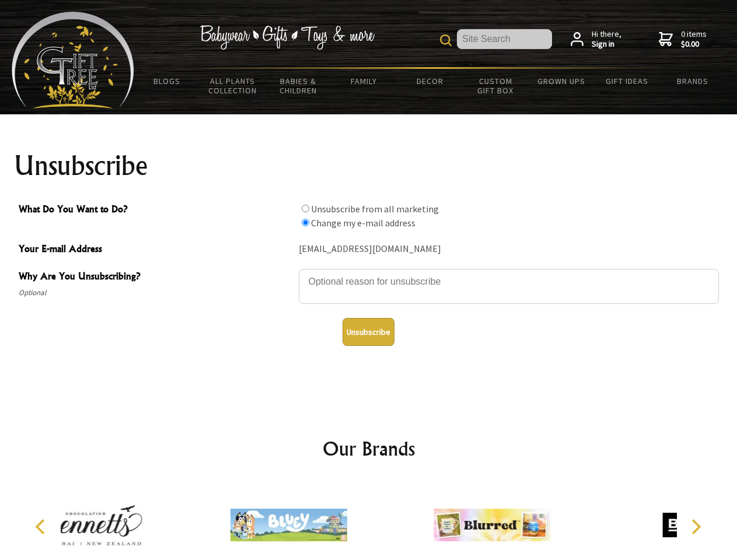 The image size is (737, 560). Describe the element at coordinates (429, 81) in the screenshot. I see `a: Decor` at that location.